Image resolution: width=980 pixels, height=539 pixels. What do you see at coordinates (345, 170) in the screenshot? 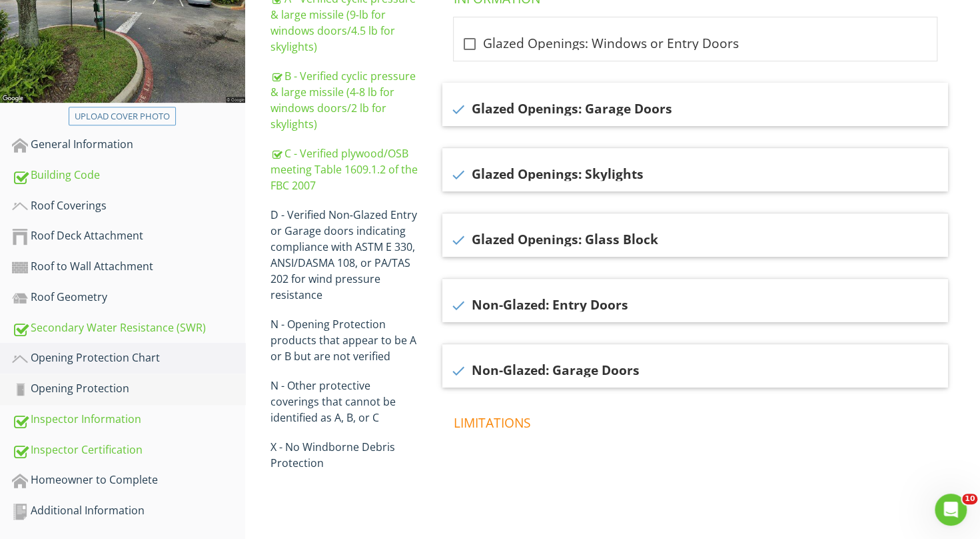
I see `div: C - Verified plywood/OSB meeting Table 1609.1.2 of the FBC 2007` at bounding box center [345, 170].